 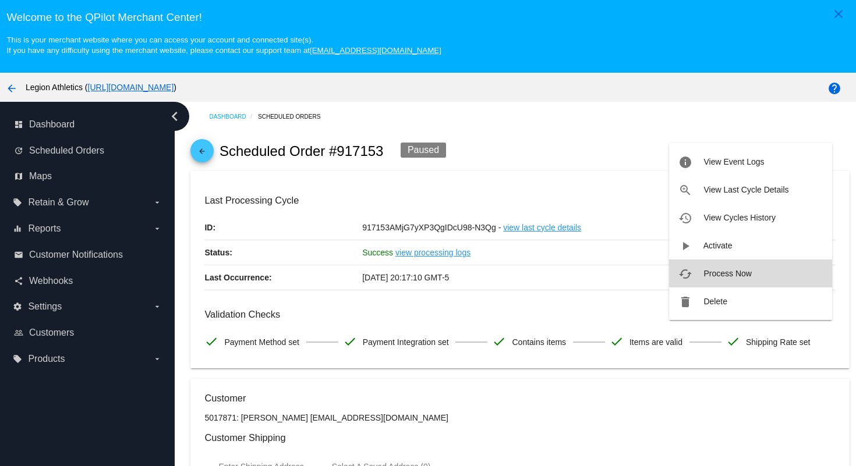 I want to click on span: View Cycles History, so click(x=739, y=218).